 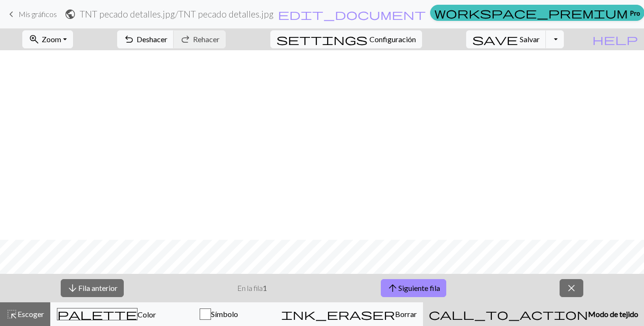 I want to click on button: Borrar, so click(x=349, y=314).